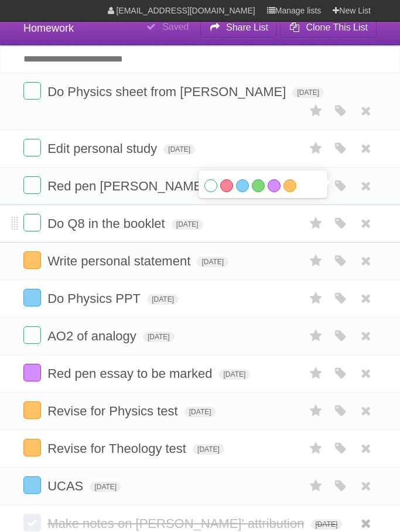 This screenshot has height=532, width=400. What do you see at coordinates (114, 411) in the screenshot?
I see `span: Revise for Physics test` at bounding box center [114, 411].